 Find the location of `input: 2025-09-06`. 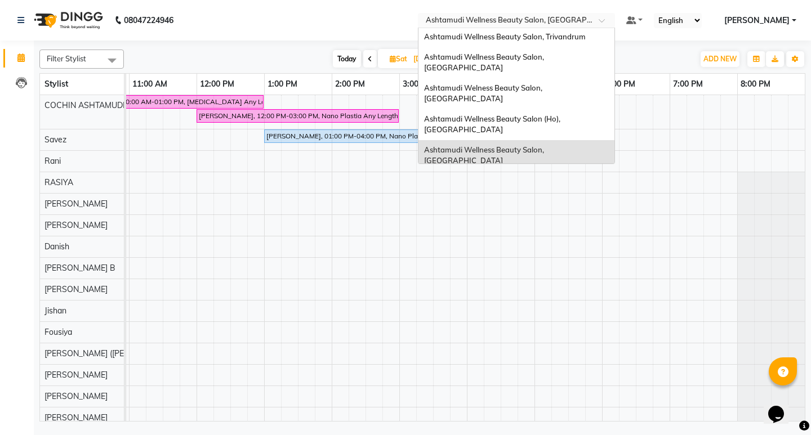

input: 2025-09-06 is located at coordinates (438, 59).